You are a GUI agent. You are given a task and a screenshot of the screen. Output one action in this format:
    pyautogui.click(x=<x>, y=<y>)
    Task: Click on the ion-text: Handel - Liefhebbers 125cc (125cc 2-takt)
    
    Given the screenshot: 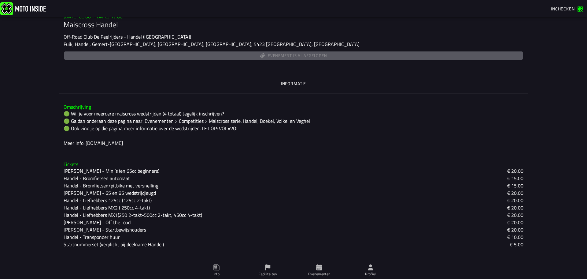 What is the action you would take?
    pyautogui.click(x=108, y=200)
    